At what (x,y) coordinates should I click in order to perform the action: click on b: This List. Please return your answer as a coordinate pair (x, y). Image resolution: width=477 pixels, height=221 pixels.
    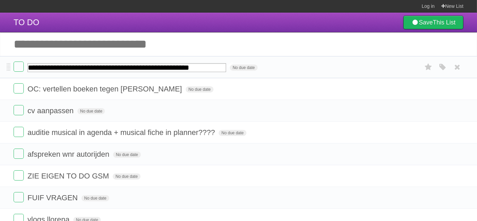
    Looking at the image, I should click on (444, 22).